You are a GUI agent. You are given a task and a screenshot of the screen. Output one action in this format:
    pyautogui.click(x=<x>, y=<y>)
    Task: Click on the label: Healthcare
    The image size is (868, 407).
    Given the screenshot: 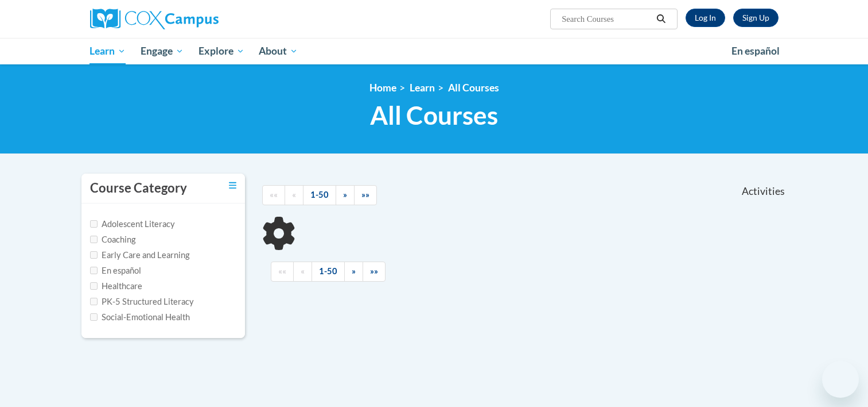 What is the action you would take?
    pyautogui.click(x=116, y=286)
    